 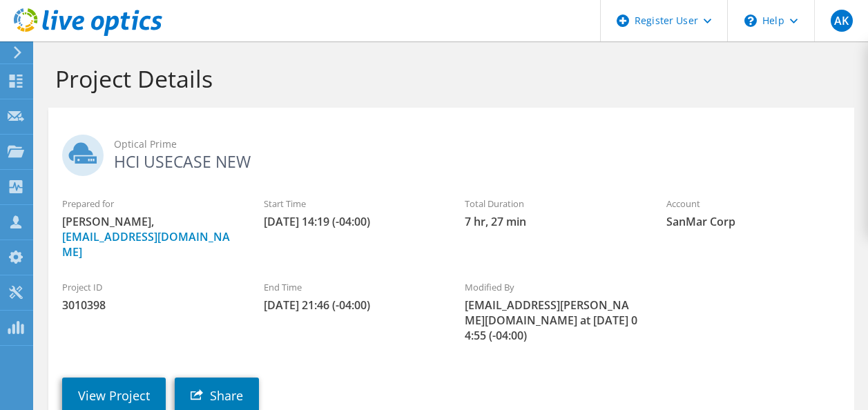 What do you see at coordinates (552, 288) in the screenshot?
I see `label: Modified By` at bounding box center [552, 288].